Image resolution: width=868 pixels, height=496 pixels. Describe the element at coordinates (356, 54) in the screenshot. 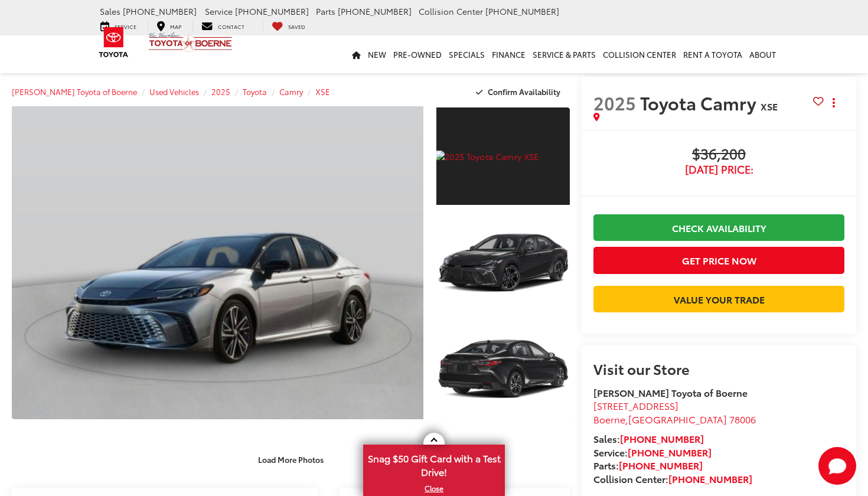

I see `a: Home` at that location.